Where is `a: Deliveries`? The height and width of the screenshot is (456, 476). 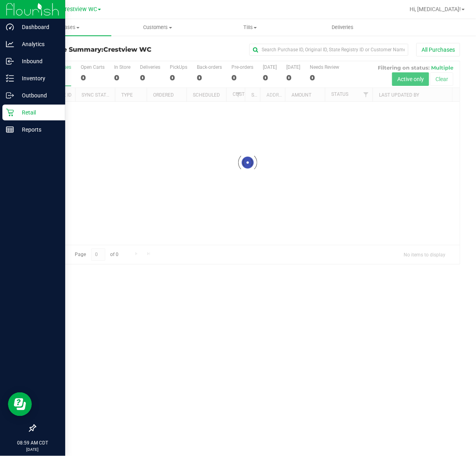
a: Deliveries is located at coordinates (342, 27).